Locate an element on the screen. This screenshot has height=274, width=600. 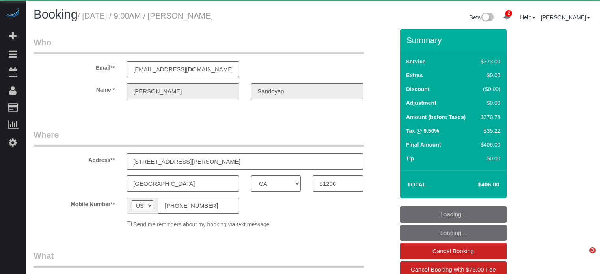
legend: Where is located at coordinates (199, 138).